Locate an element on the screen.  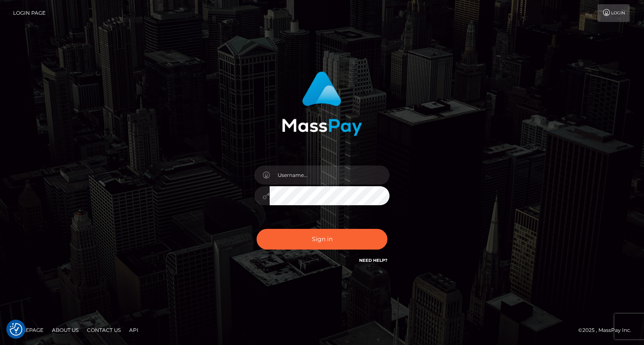
a: Need Help? is located at coordinates (373, 260).